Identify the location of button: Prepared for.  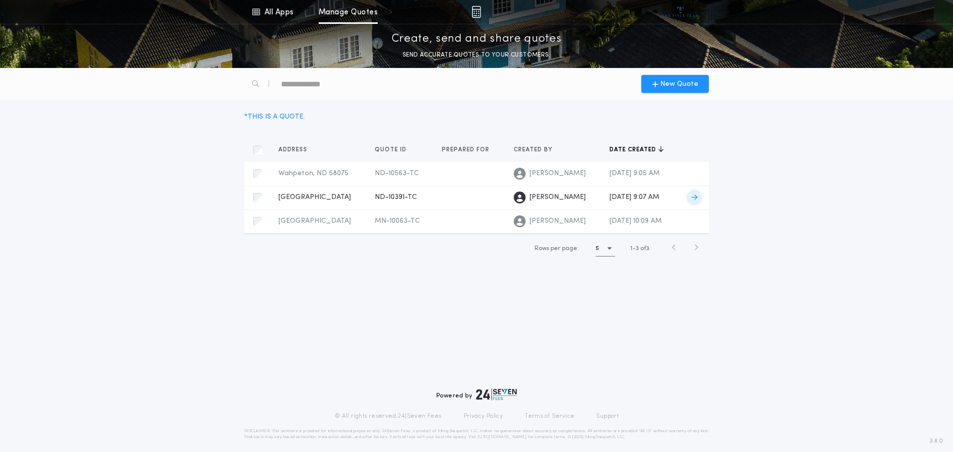
(467, 150).